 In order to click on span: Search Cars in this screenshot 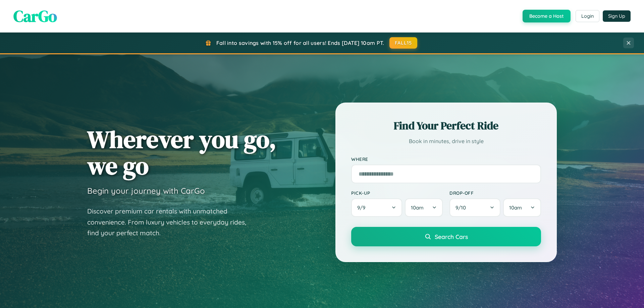, I will do `click(452, 237)`.